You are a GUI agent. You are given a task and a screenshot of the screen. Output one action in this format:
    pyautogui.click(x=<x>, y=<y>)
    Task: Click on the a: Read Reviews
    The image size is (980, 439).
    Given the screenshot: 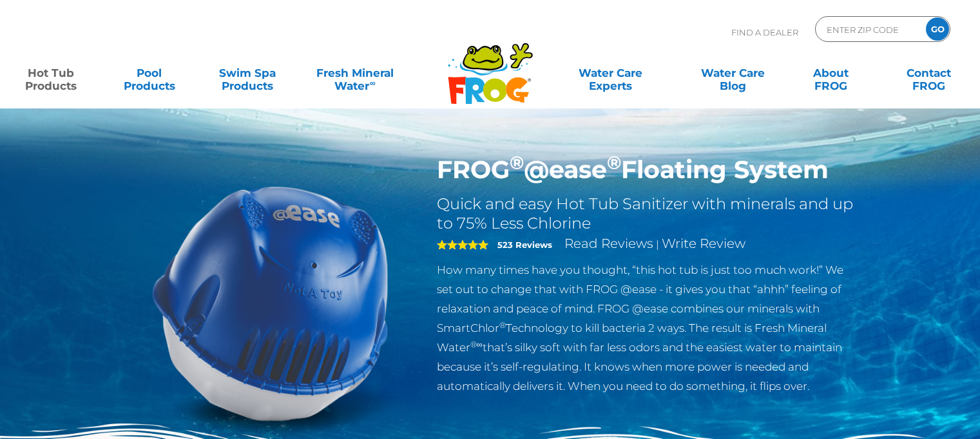 What is the action you would take?
    pyautogui.click(x=609, y=243)
    